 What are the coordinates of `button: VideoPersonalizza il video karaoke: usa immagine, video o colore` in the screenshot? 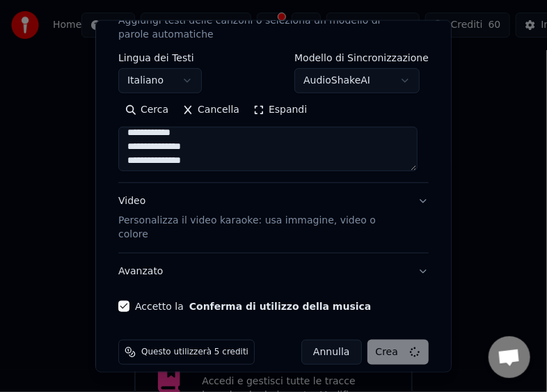 It's located at (273, 218).